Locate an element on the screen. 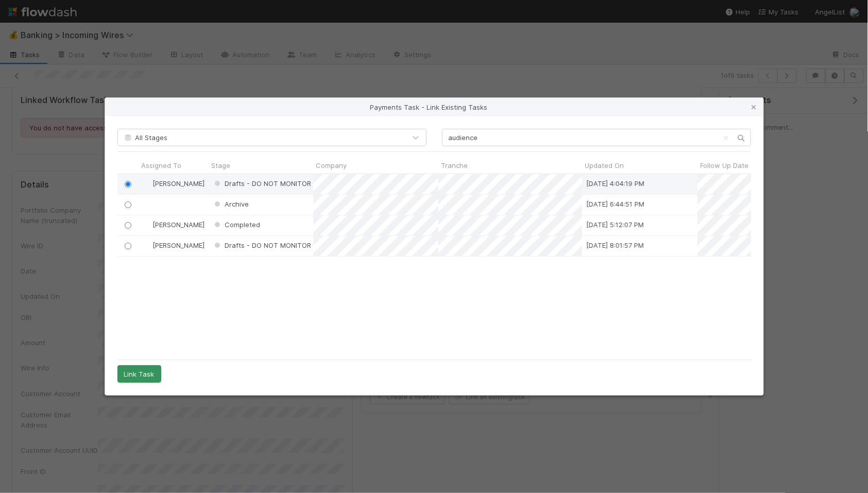 The height and width of the screenshot is (493, 868). div: Archive is located at coordinates (230, 204).